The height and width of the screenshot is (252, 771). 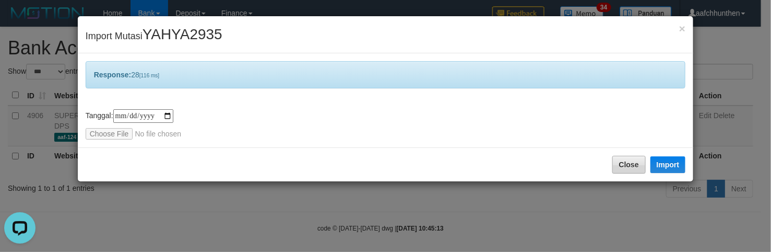 I want to click on div: Tanggal:, so click(x=386, y=124).